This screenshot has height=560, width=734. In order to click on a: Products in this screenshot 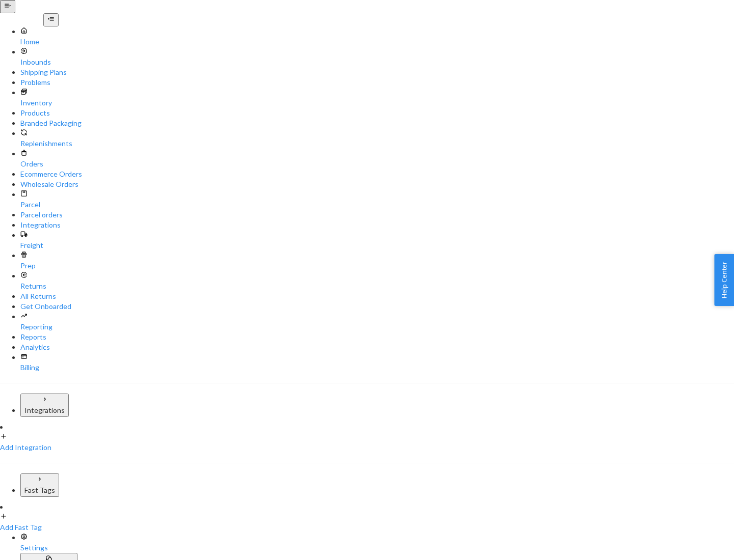, I will do `click(377, 113)`.